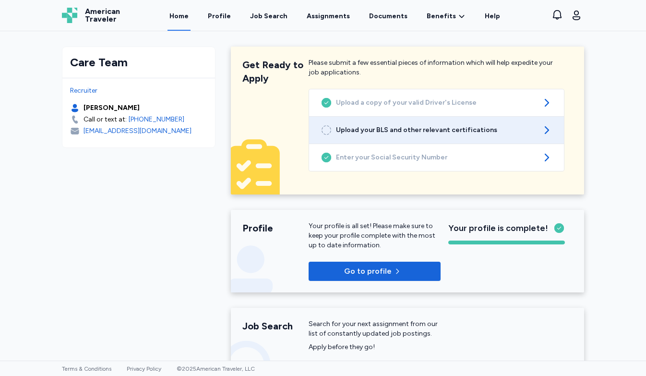 The width and height of the screenshot is (646, 376). I want to click on a: Benefits, so click(446, 16).